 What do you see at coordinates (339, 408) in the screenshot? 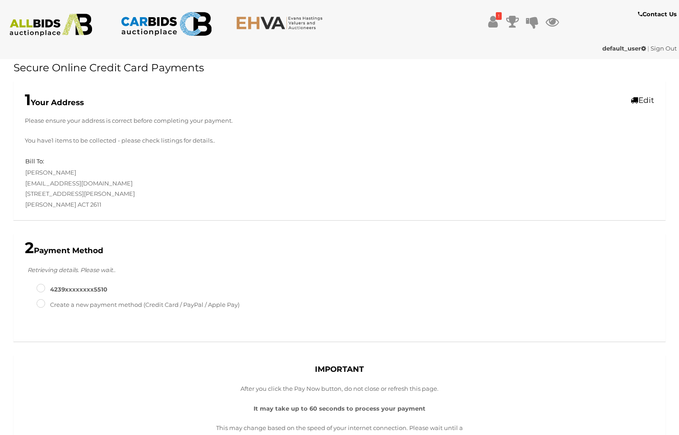
I see `strong: It may take up to 60 seconds to process your payment` at bounding box center [339, 408].